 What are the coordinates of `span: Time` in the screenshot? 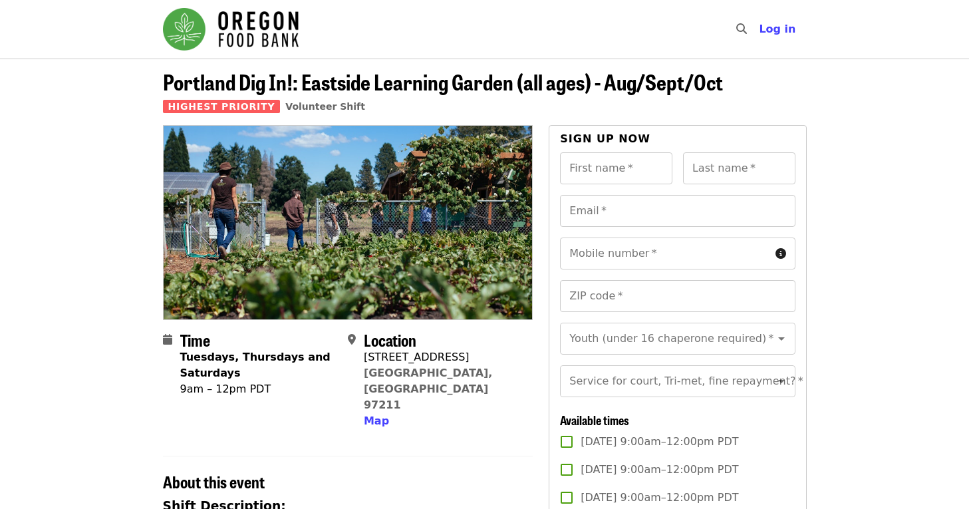 It's located at (195, 339).